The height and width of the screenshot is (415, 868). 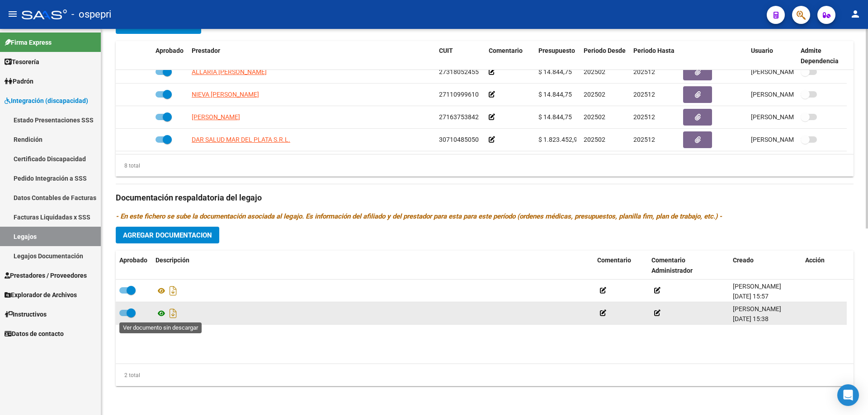 What do you see at coordinates (172, 260) in the screenshot?
I see `span: Descripción` at bounding box center [172, 260].